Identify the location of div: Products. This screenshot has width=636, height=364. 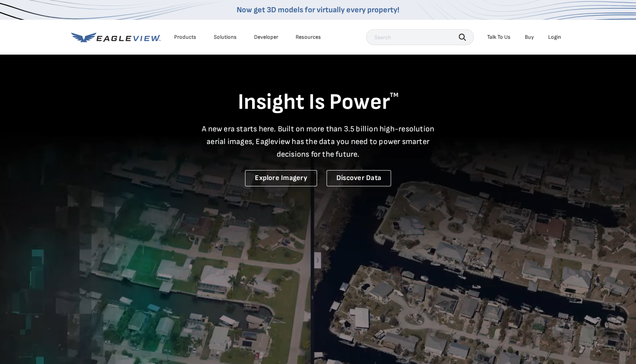
(185, 37).